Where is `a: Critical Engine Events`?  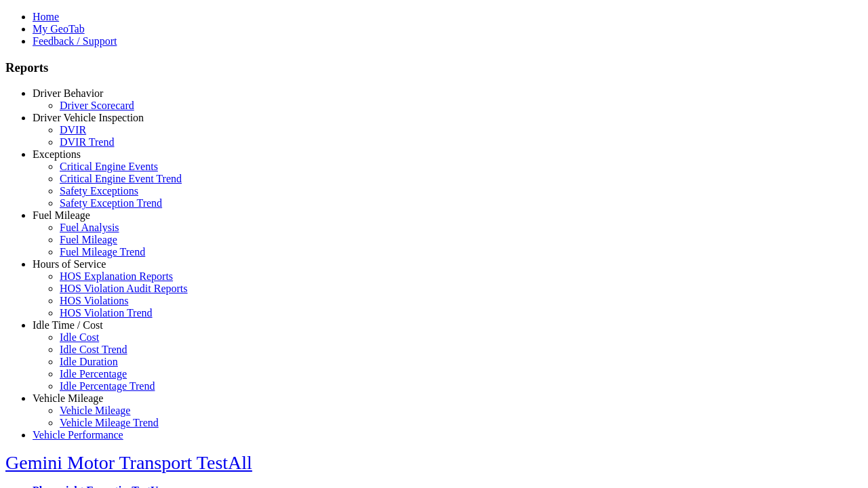
a: Critical Engine Events is located at coordinates (108, 166).